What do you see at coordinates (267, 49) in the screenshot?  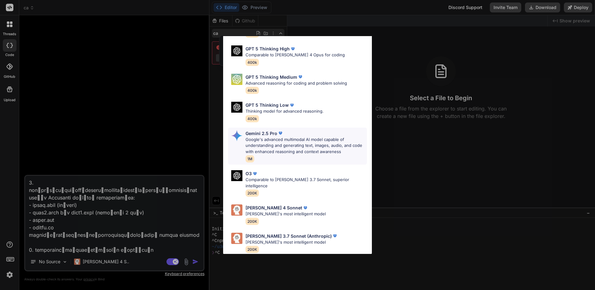 I see `p: GPT 5 Thinking High` at bounding box center [267, 49].